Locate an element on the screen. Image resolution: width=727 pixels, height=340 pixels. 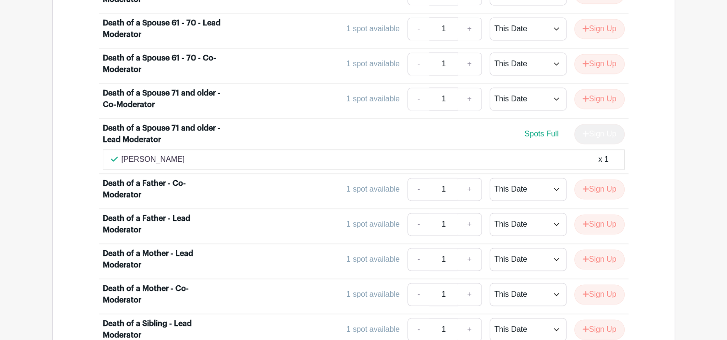
div: x 1 is located at coordinates (603, 159).